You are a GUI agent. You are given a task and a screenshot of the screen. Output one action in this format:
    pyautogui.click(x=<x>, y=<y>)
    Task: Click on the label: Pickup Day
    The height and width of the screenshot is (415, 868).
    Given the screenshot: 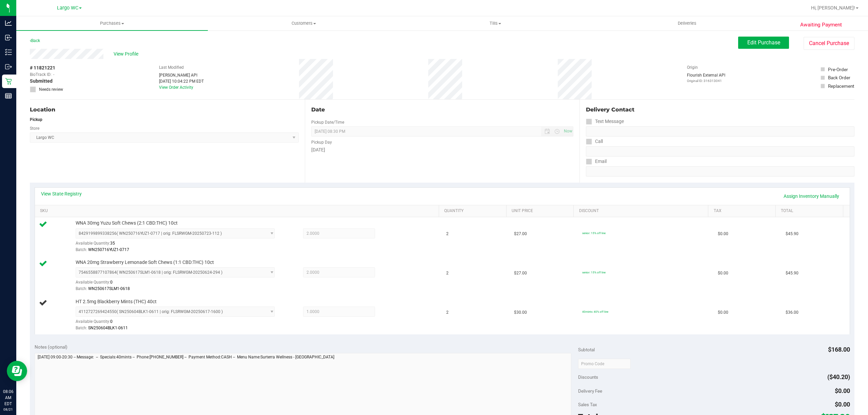 What is the action you would take?
    pyautogui.click(x=321, y=142)
    